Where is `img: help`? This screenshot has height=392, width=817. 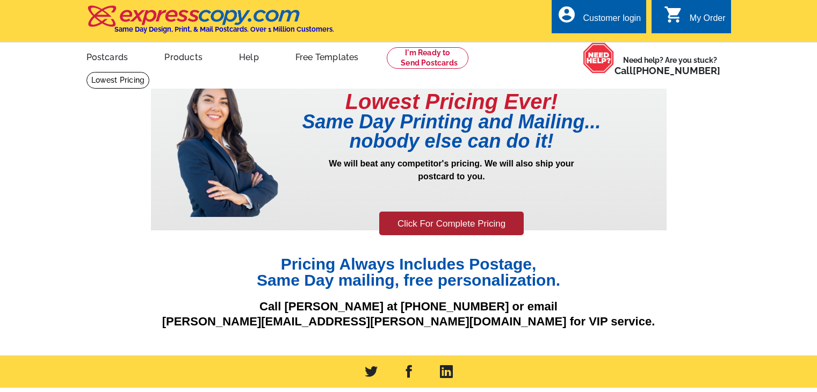
img: help is located at coordinates (598, 58).